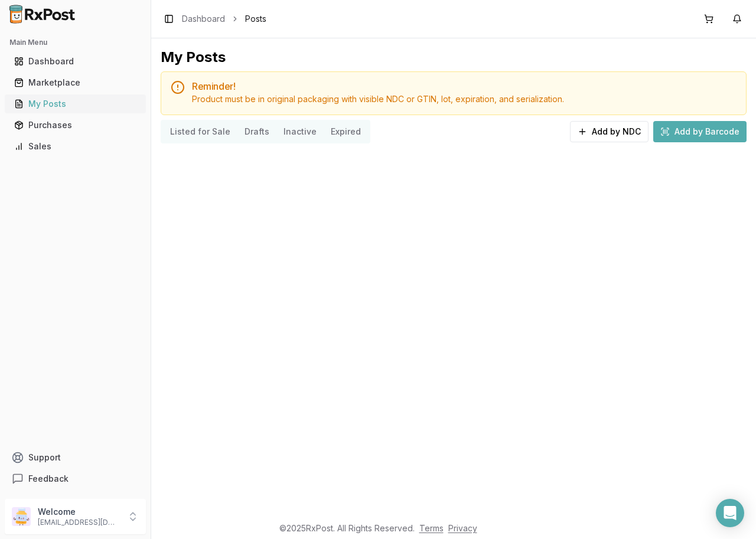 The height and width of the screenshot is (539, 756). I want to click on a: Sales, so click(75, 146).